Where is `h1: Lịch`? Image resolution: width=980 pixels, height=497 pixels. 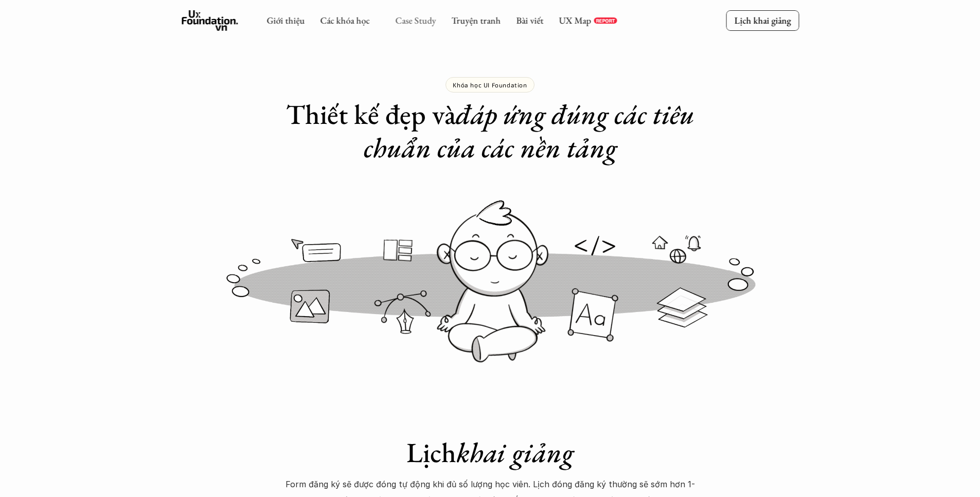
h1: Lịch is located at coordinates (490, 452).